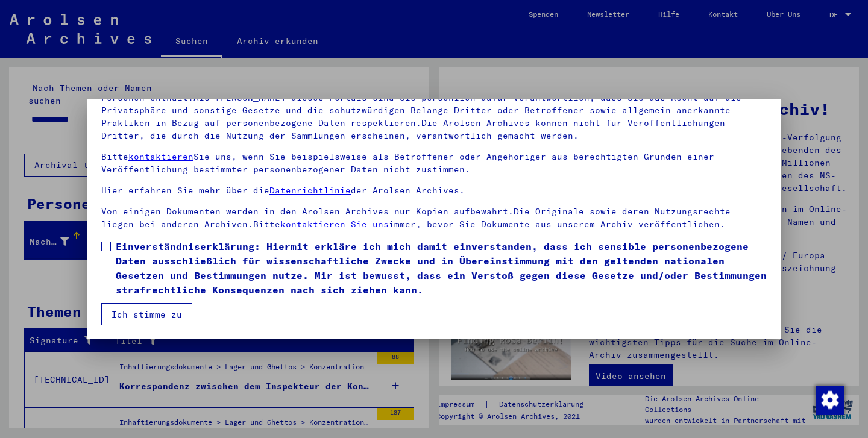 Image resolution: width=868 pixels, height=438 pixels. I want to click on a: Datenrichtlinie, so click(310, 190).